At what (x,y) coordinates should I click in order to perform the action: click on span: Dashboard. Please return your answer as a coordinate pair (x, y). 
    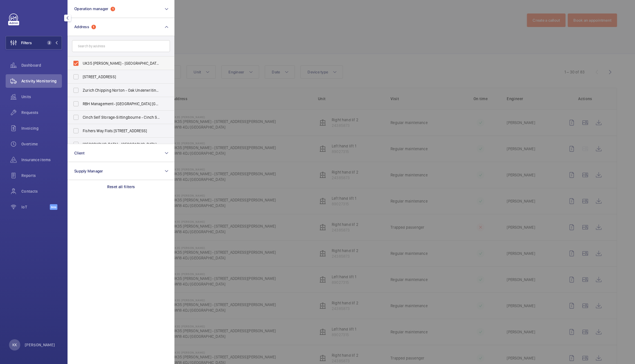
    Looking at the image, I should click on (42, 66).